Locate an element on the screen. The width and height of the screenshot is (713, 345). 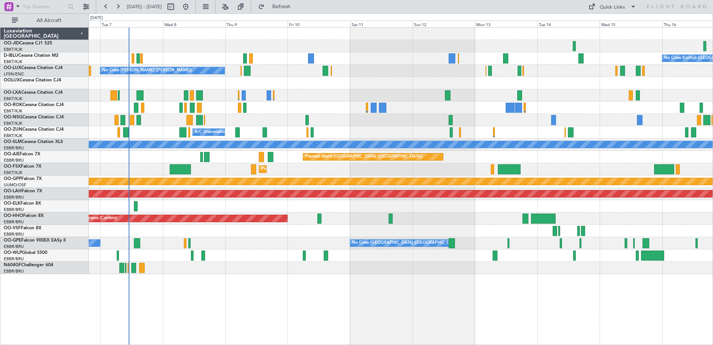
a: UUMO/OSF is located at coordinates (15, 185).